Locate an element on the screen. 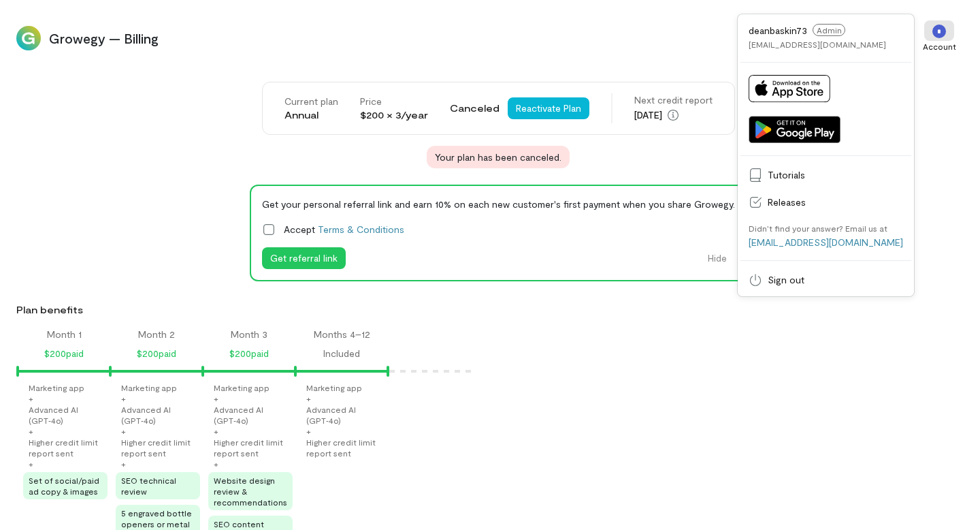  a: Terms & Conditions is located at coordinates (361, 228).